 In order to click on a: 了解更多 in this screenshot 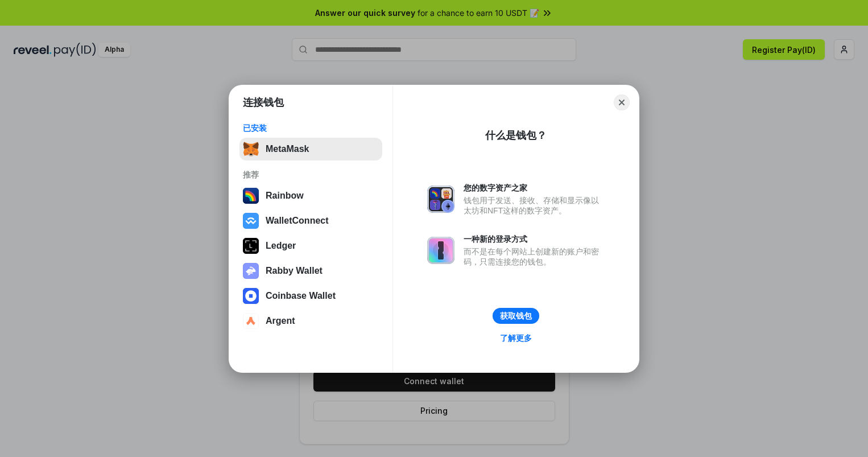, I will do `click(516, 338)`.